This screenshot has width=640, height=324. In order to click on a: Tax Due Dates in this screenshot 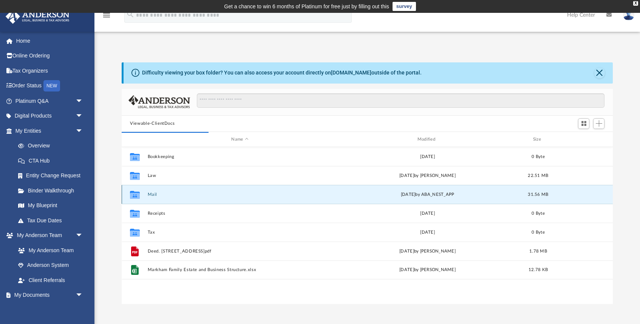, I will do `click(53, 220)`.